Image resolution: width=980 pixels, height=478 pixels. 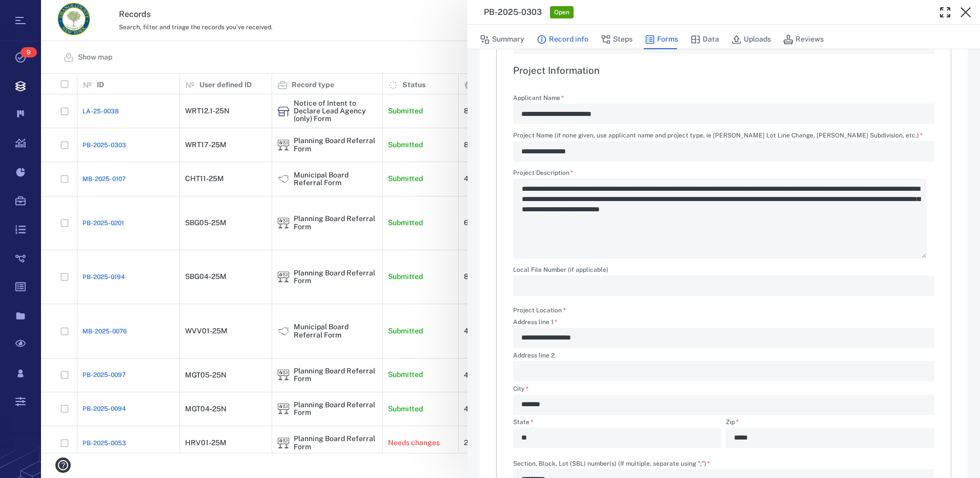 I want to click on button: Uploads, so click(x=751, y=39).